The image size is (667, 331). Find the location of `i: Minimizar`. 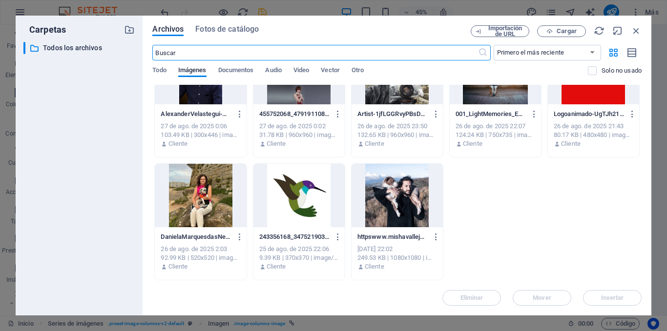

i: Minimizar is located at coordinates (617, 31).